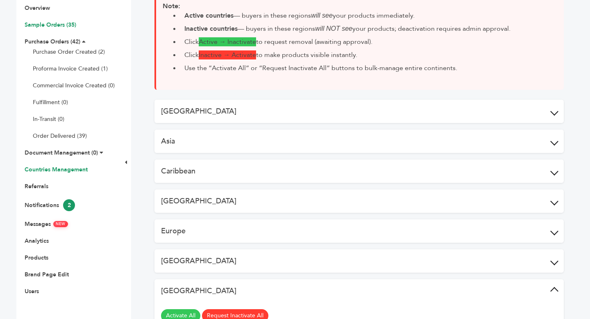 The image size is (590, 319). Describe the element at coordinates (322, 15) in the screenshot. I see `em: will see` at that location.